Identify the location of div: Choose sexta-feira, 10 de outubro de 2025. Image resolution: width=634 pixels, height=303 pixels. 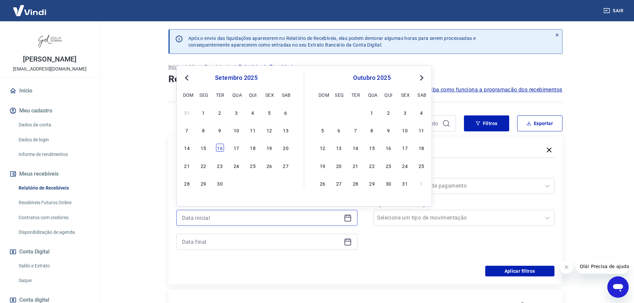
(405, 130).